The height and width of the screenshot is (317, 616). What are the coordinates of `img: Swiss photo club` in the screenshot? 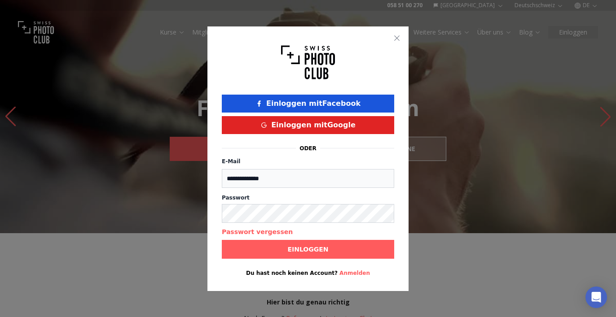 It's located at (308, 62).